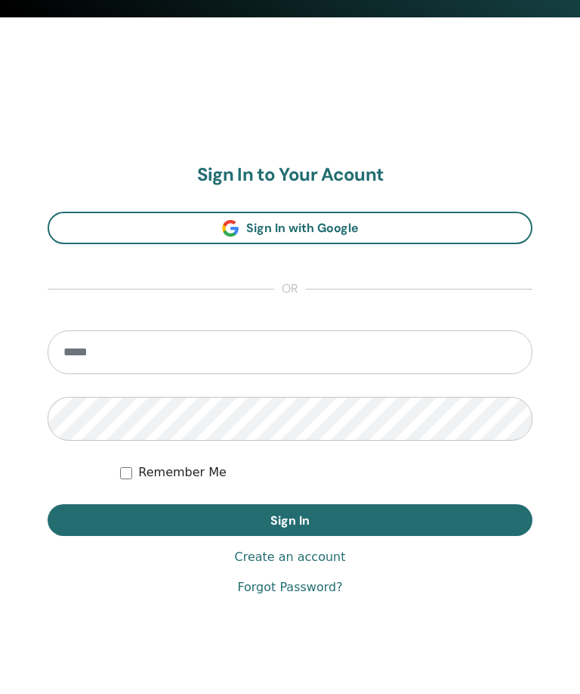  I want to click on a: Create an account, so click(289, 558).